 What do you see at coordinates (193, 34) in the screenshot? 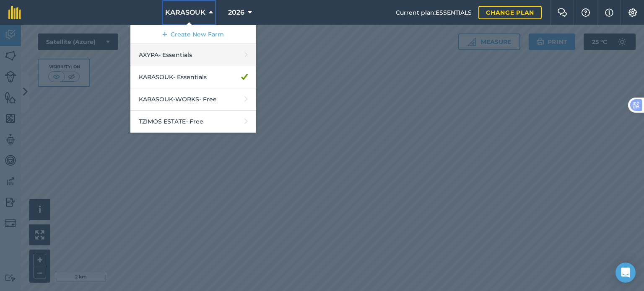
I see `a: Create New Farm` at bounding box center [193, 34].